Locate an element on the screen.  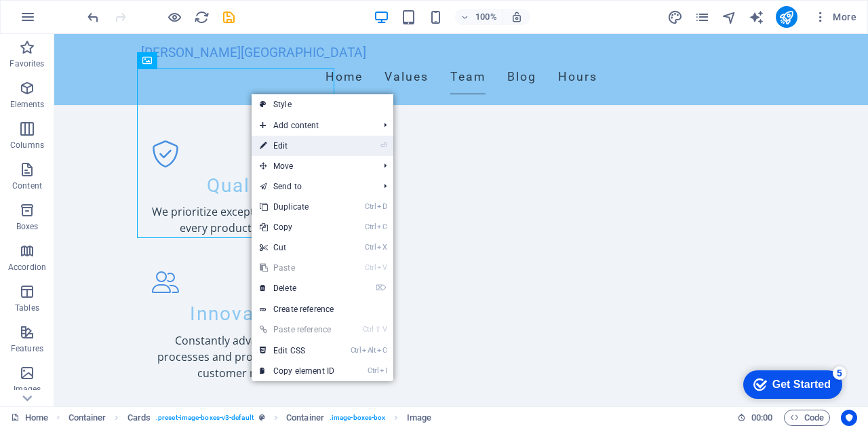
button: Code is located at coordinates (808, 417).